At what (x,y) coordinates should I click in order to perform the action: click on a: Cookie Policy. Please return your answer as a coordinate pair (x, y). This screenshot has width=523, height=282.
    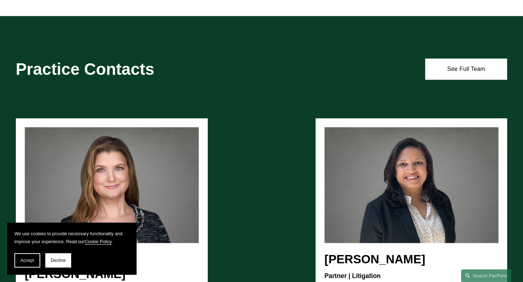
    Looking at the image, I should click on (98, 242).